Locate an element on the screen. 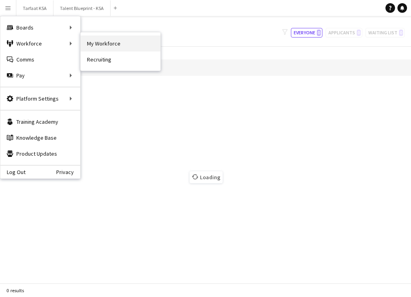 This screenshot has height=297, width=411. div: Boards is located at coordinates (40, 28).